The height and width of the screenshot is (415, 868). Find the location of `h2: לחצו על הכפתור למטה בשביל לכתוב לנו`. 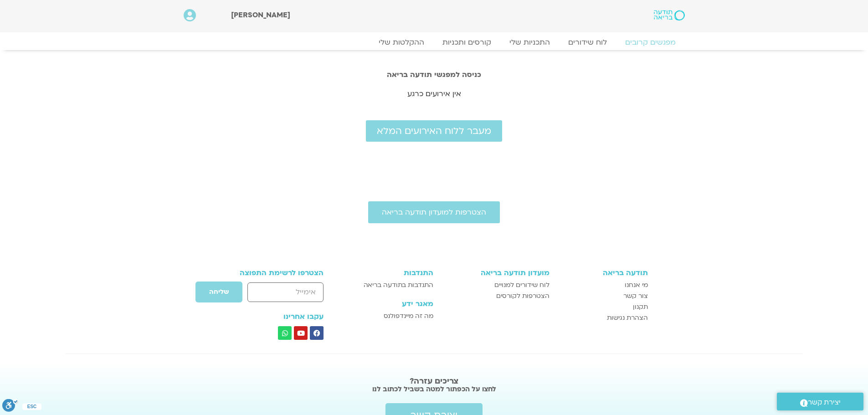

h2: לחצו על הכפתור למטה בשביל לכתוב לנו is located at coordinates (434, 389).